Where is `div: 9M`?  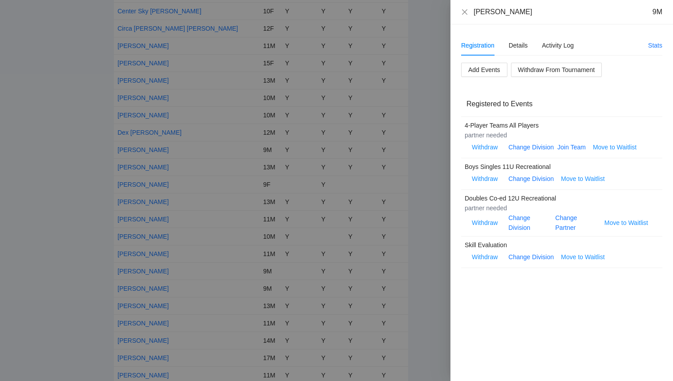 div: 9M is located at coordinates (657, 12).